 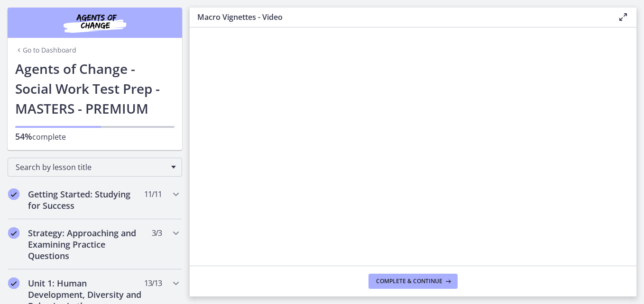 I want to click on button: Complete & continue, so click(x=413, y=281).